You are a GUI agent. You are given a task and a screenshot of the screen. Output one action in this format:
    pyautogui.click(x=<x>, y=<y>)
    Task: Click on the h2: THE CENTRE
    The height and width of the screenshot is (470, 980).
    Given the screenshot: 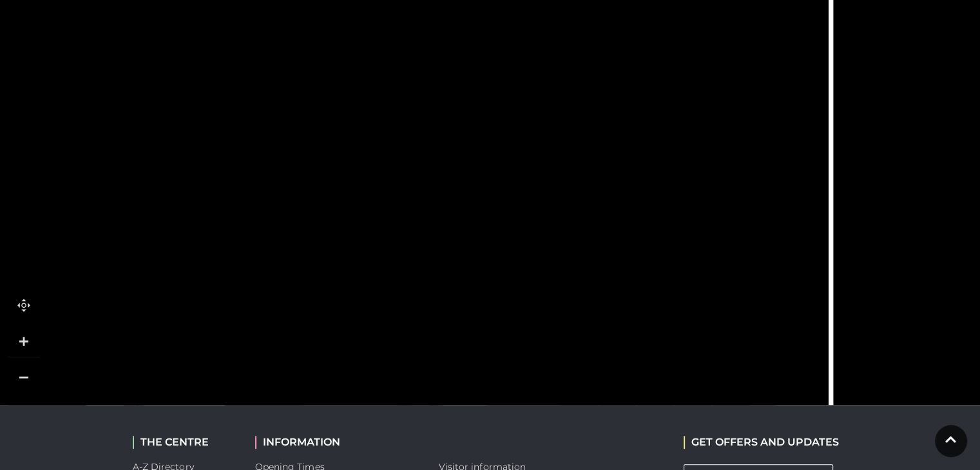 What is the action you would take?
    pyautogui.click(x=184, y=442)
    